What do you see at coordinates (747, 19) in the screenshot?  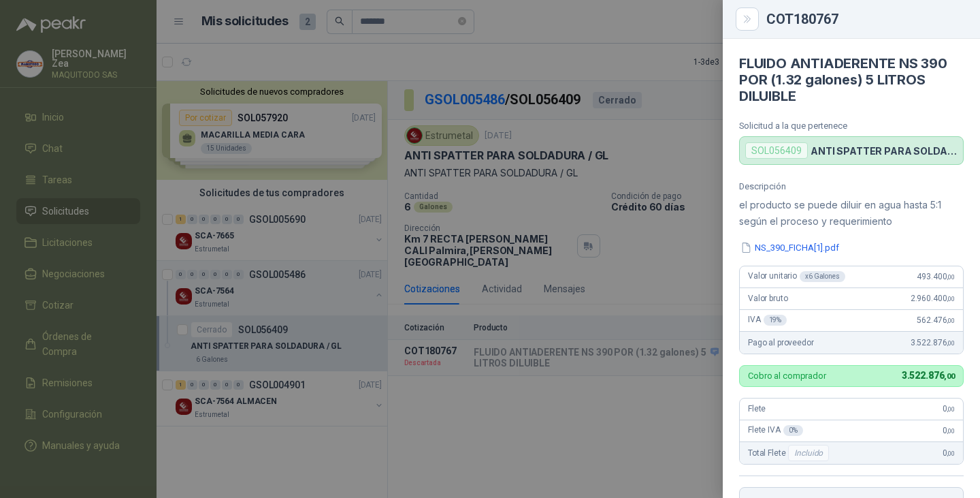 I see `button: Close` at bounding box center [747, 19].